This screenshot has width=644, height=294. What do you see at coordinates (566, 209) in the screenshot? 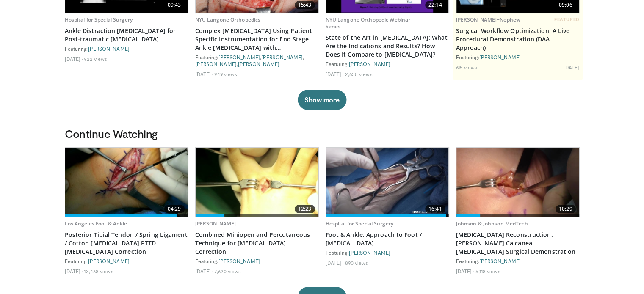
I see `span: 10:29` at bounding box center [566, 209].